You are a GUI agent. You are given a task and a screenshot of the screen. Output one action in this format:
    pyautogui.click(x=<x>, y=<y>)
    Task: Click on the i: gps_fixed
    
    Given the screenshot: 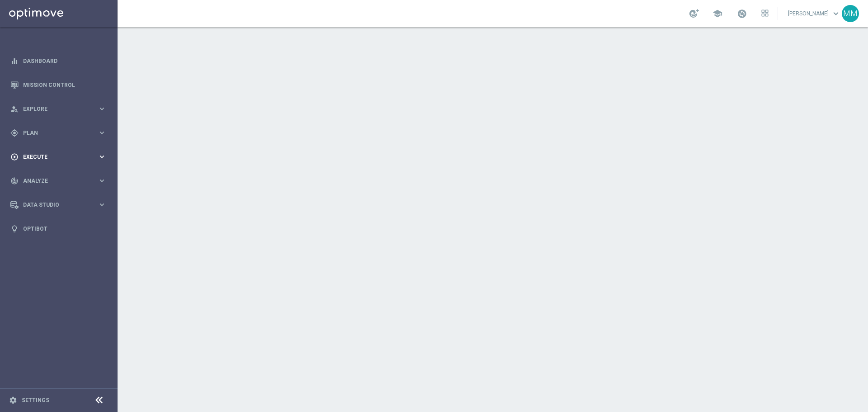 What is the action you would take?
    pyautogui.click(x=15, y=133)
    